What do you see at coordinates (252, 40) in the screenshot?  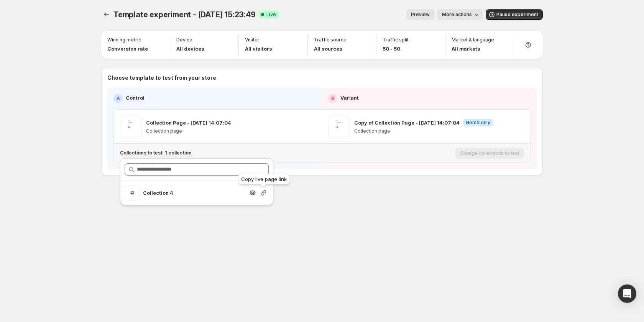 I see `p: Visitor` at bounding box center [252, 40].